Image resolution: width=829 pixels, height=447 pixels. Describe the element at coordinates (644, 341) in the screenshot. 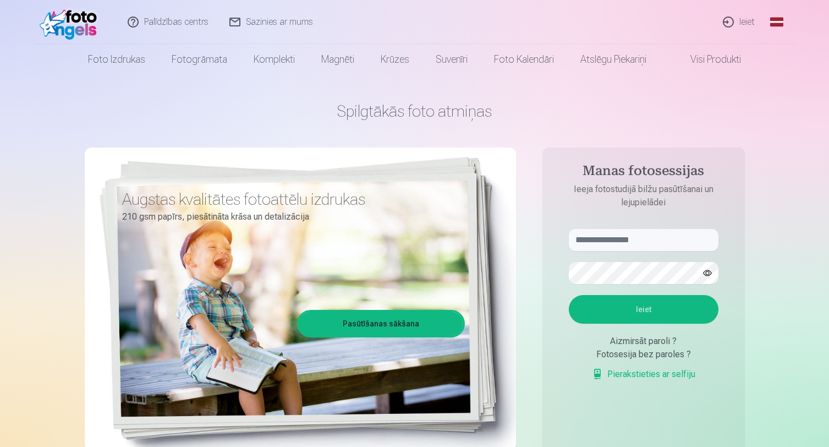

I see `div: Aizmirsāt paroli ?` at that location.